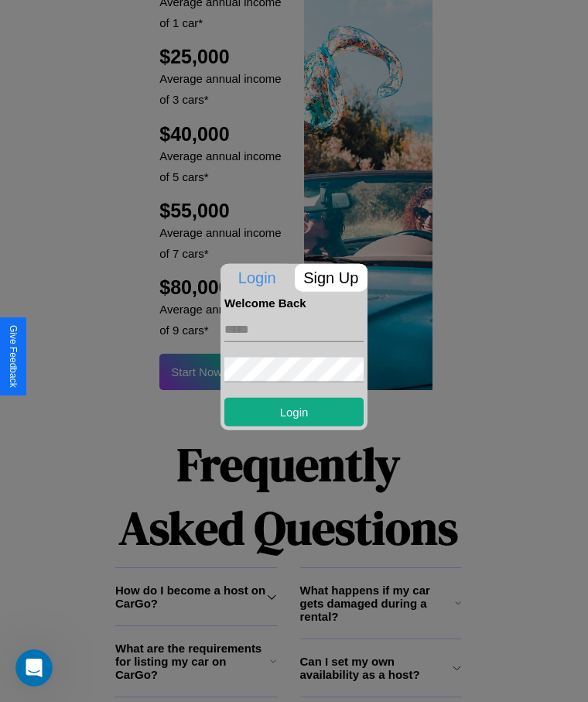 This screenshot has width=588, height=702. Describe the element at coordinates (13, 356) in the screenshot. I see `div: Give Feedback` at that location.